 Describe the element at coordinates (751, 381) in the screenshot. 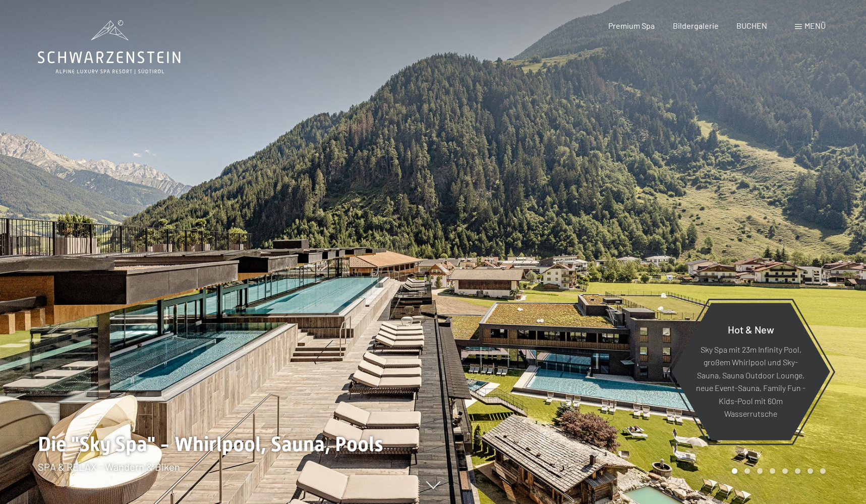

I see `p: Sky Spa mit 23m Infinity Pool, großem Whirlpool und Sky-Sauna, Sauna Outdoor Lounge, neue Event-S...` at that location.